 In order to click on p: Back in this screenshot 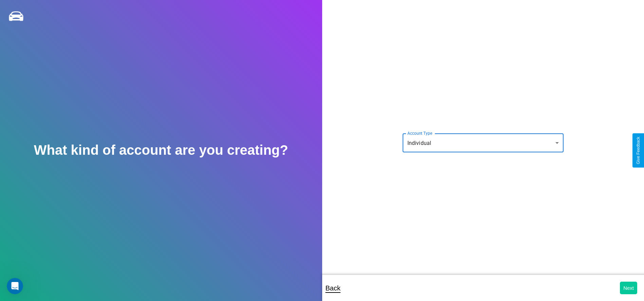, I will do `click(333, 288)`.